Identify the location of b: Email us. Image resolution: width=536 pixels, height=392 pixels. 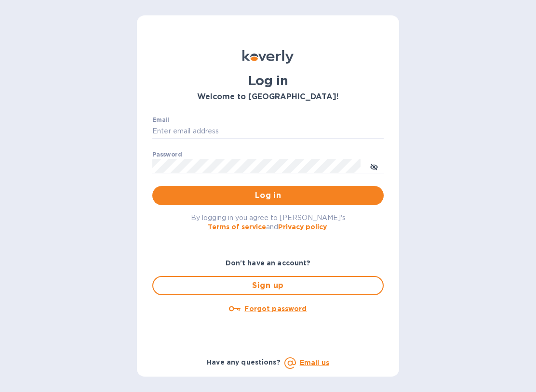
(314, 362).